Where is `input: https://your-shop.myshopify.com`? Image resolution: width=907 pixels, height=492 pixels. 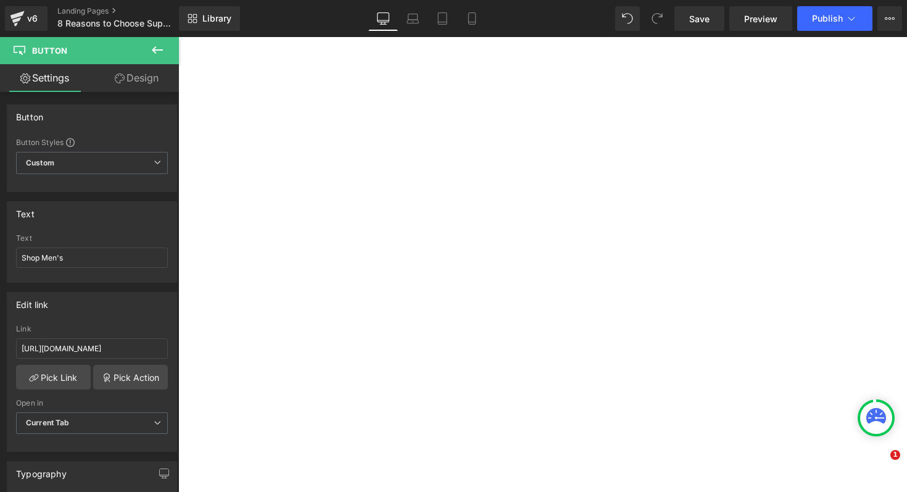 input: https://your-shop.myshopify.com is located at coordinates (92, 348).